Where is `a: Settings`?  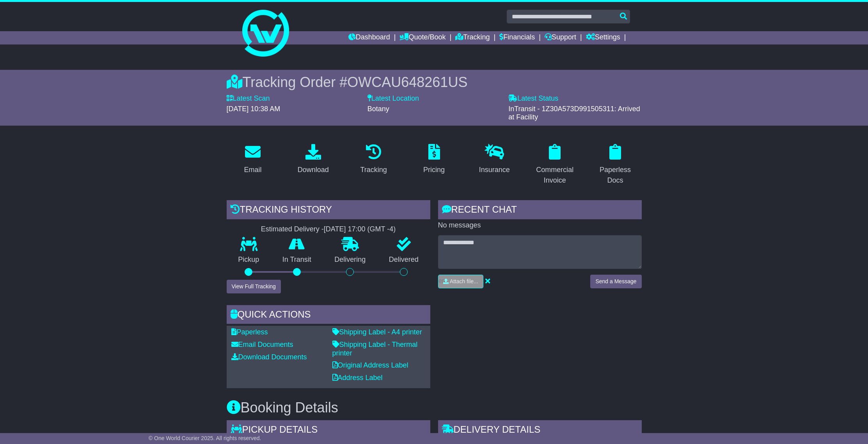
a: Settings is located at coordinates (603, 38).